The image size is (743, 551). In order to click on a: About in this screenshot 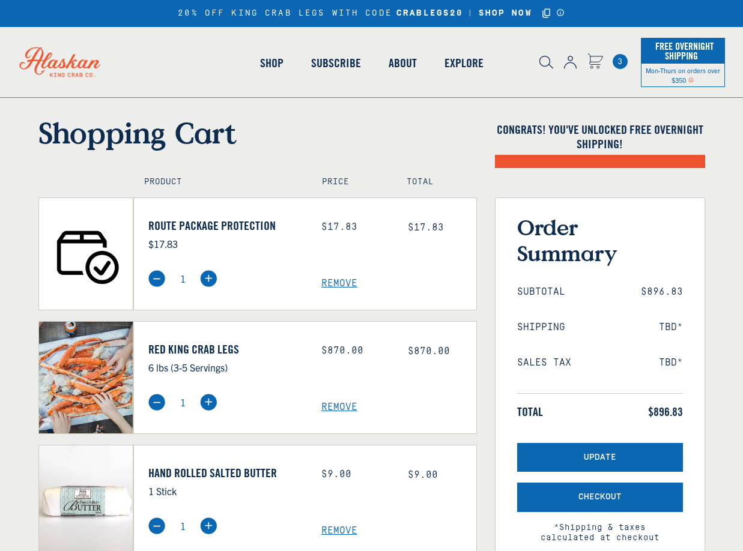, I will do `click(402, 63)`.